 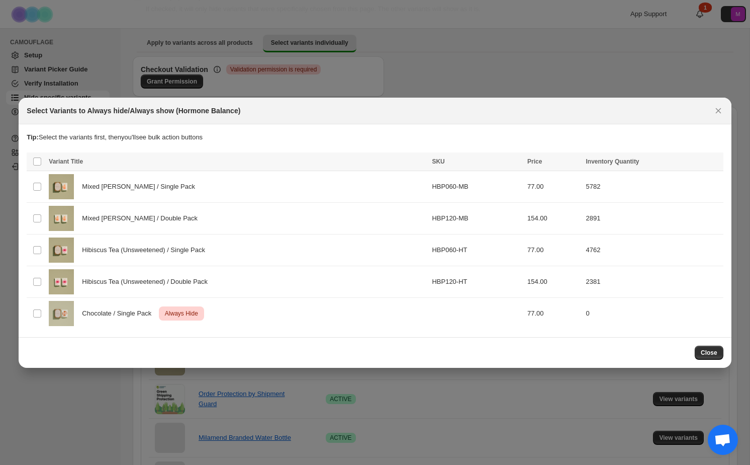 What do you see at coordinates (182, 313) in the screenshot?
I see `span: Always Hide` at bounding box center [182, 313].